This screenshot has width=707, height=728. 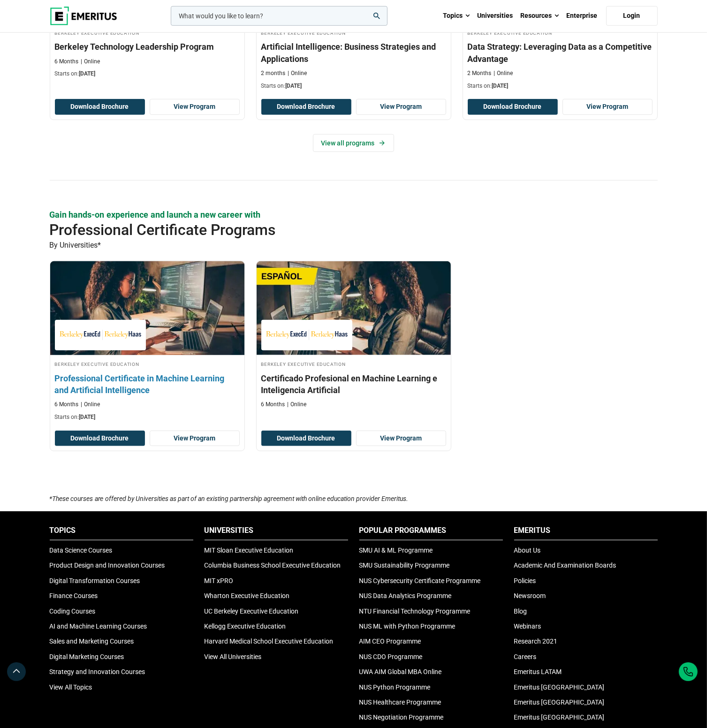 What do you see at coordinates (354, 246) in the screenshot?
I see `p: By Universities*` at bounding box center [354, 246].